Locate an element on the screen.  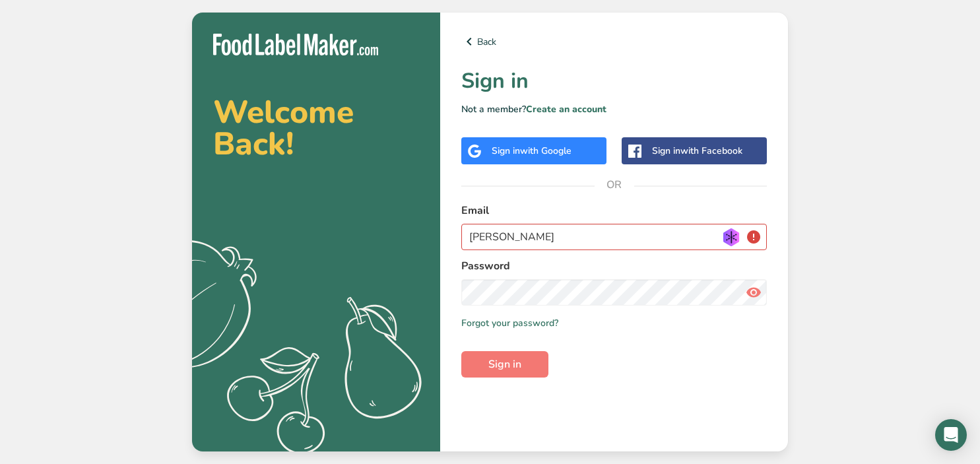
span: OR is located at coordinates (614, 185).